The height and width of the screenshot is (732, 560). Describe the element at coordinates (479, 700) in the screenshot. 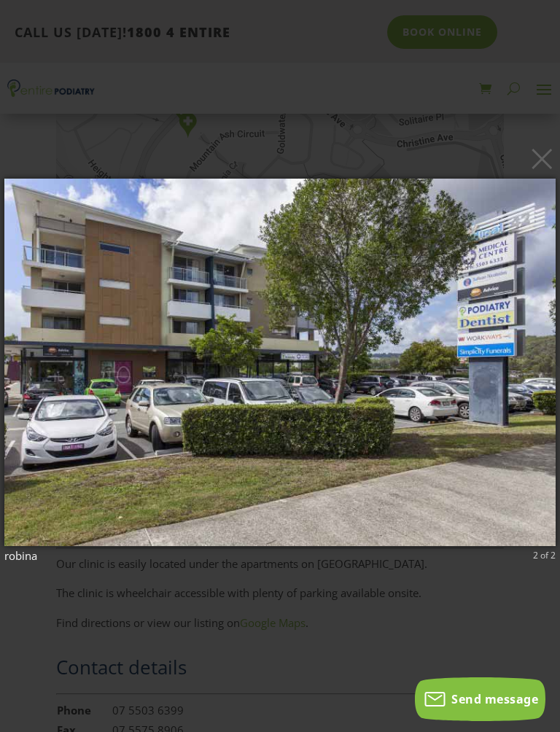

I see `button: Send message` at that location.